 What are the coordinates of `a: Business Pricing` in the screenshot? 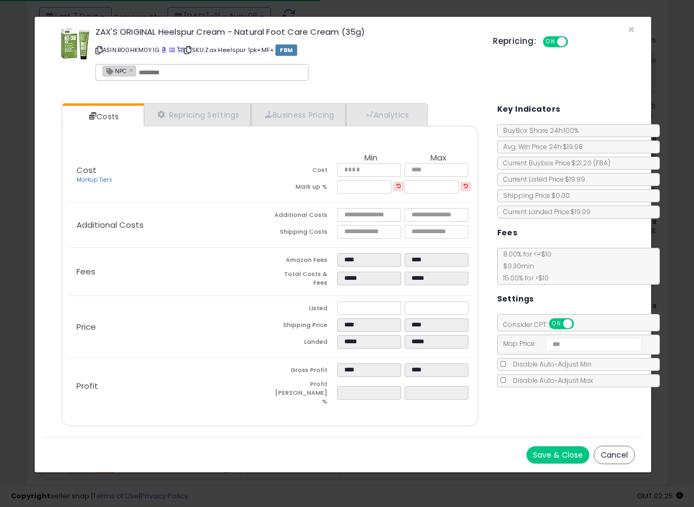 It's located at (298, 114).